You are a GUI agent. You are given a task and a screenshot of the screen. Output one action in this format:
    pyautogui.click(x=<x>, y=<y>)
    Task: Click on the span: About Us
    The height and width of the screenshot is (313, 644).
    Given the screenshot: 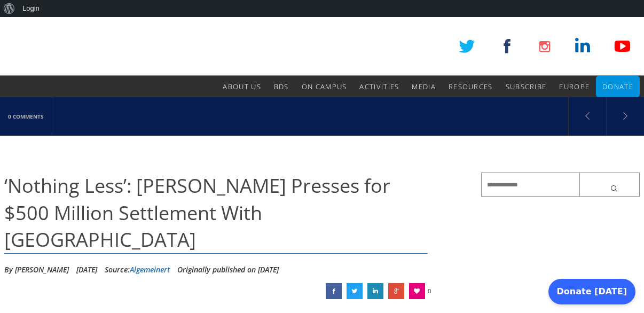 What is the action you would take?
    pyautogui.click(x=241, y=86)
    